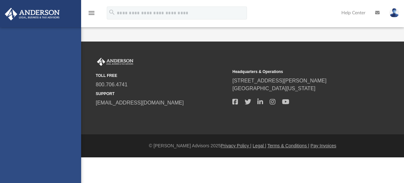 The width and height of the screenshot is (404, 183). Describe the element at coordinates (260, 146) in the screenshot. I see `a: Legal |` at that location.